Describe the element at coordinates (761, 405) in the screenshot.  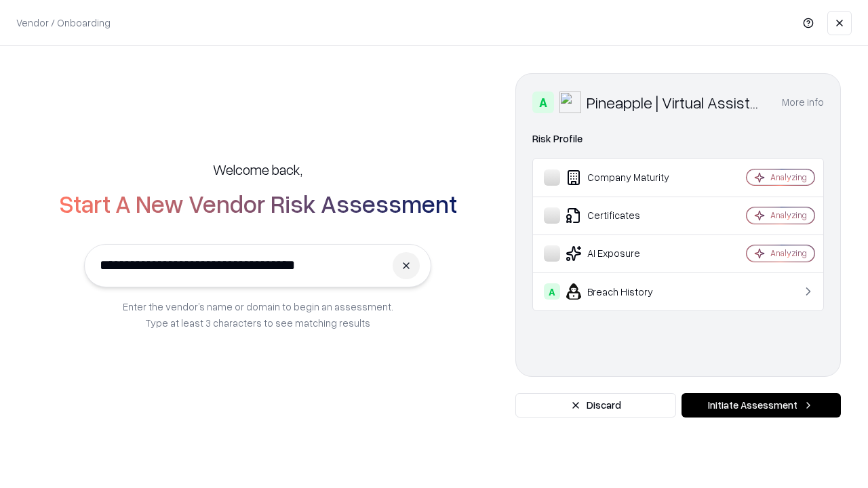
I see `button: Initiate Assessment` at that location.